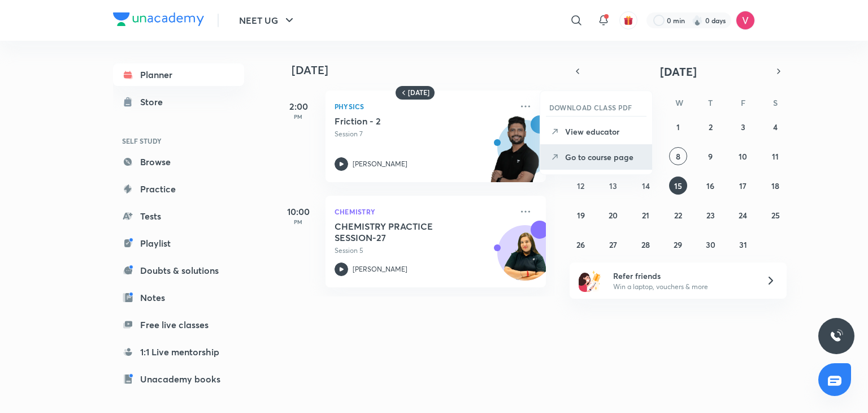 The height and width of the screenshot is (413, 868). What do you see at coordinates (711, 103) in the screenshot?
I see `abbr: Thursday` at bounding box center [711, 103].